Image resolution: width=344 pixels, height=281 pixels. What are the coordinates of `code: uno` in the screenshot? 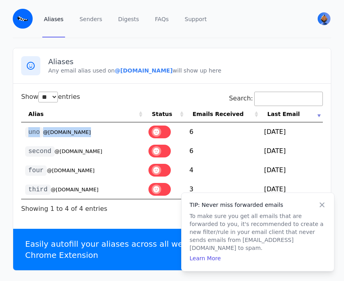 It's located at (34, 132).